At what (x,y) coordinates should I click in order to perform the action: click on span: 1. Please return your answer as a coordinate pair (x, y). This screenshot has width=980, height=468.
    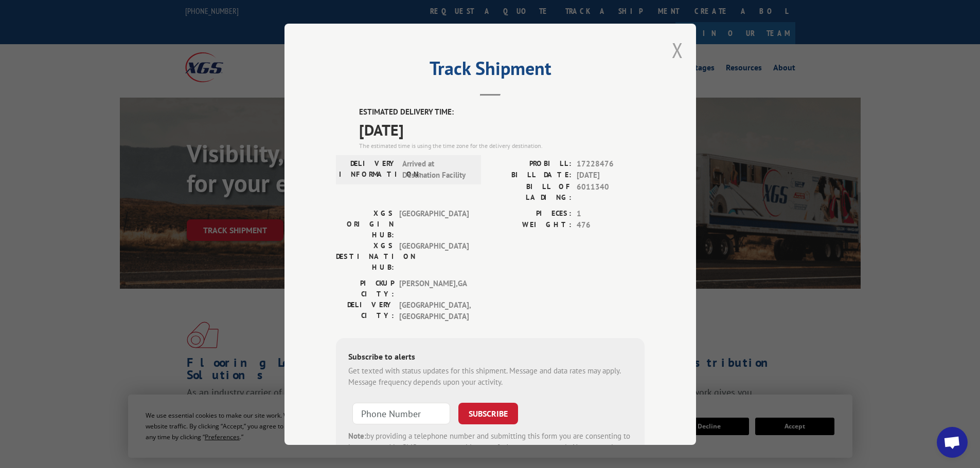
    Looking at the image, I should click on (611, 213).